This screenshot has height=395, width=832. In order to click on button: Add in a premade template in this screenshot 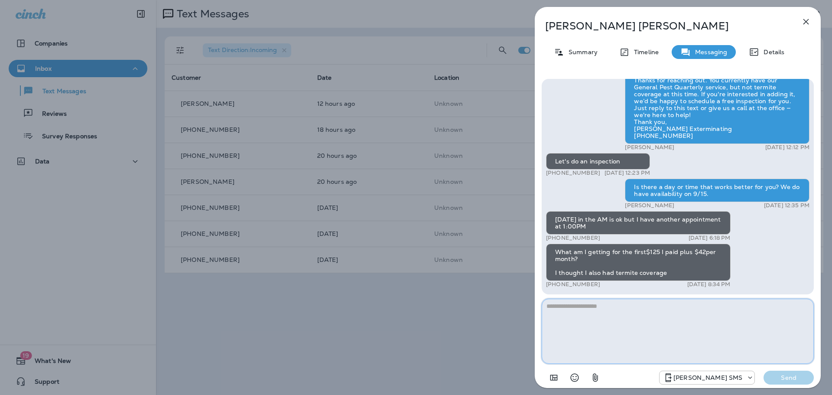, I will do `click(554, 378)`.